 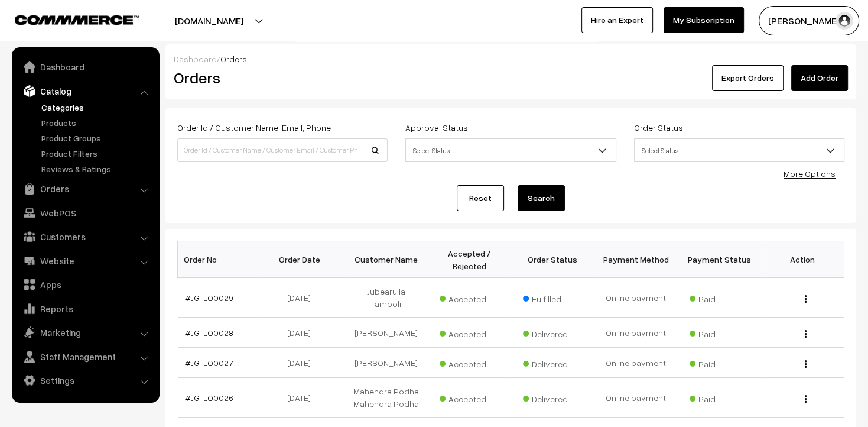 What do you see at coordinates (209, 397) in the screenshot?
I see `a: #JGTLO0026` at bounding box center [209, 397].